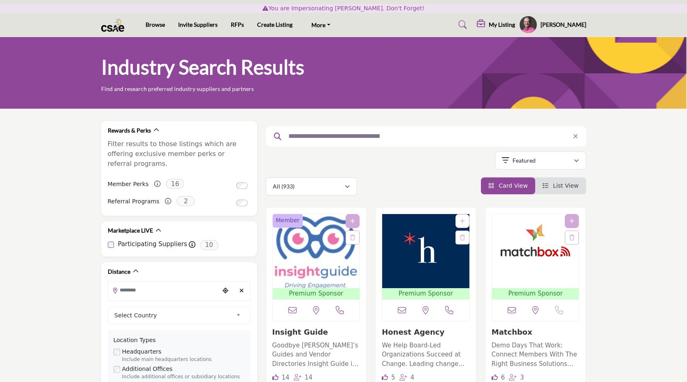 The image size is (687, 382). What do you see at coordinates (321, 25) in the screenshot?
I see `a: More` at bounding box center [321, 25].